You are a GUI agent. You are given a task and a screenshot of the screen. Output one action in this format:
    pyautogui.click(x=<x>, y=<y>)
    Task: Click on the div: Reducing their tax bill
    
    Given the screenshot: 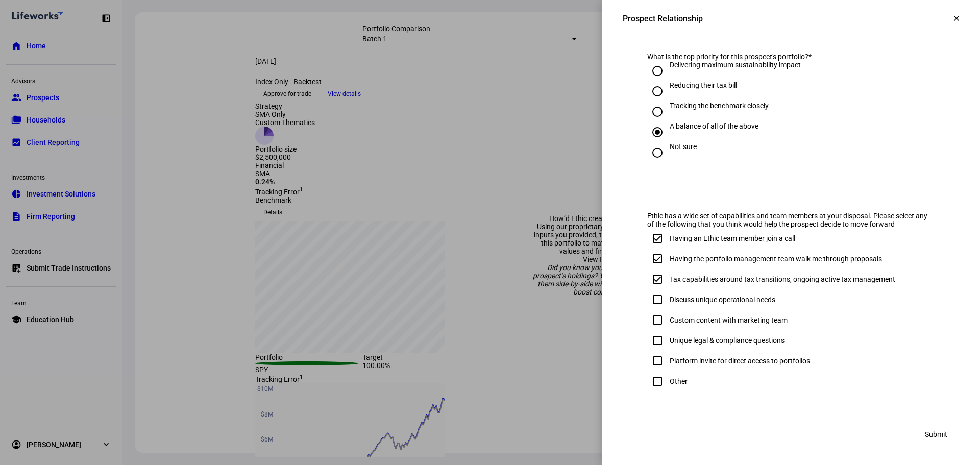 What is the action you would take?
    pyautogui.click(x=703, y=85)
    